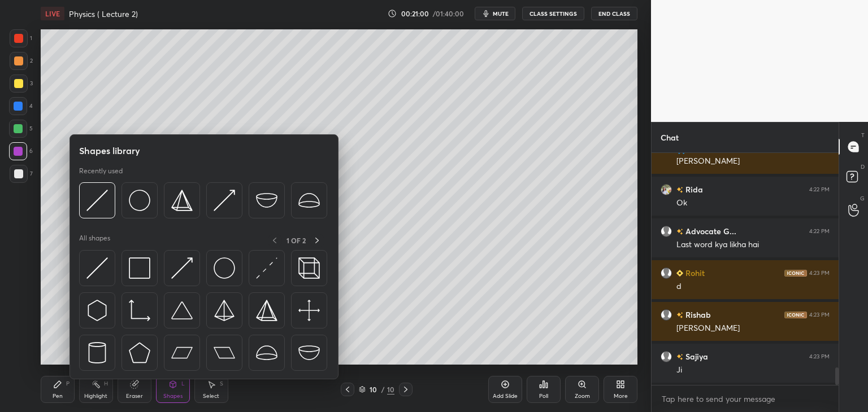 This screenshot has height=412, width=868. I want to click on img: svg+xml;charset=utf-8,%3Csvg%20xmlns%3D%22http%3A%2F%2Fwww.w3.org%2F2000%2Fsvg%22%20width%3D%2233..., so click(139, 311).